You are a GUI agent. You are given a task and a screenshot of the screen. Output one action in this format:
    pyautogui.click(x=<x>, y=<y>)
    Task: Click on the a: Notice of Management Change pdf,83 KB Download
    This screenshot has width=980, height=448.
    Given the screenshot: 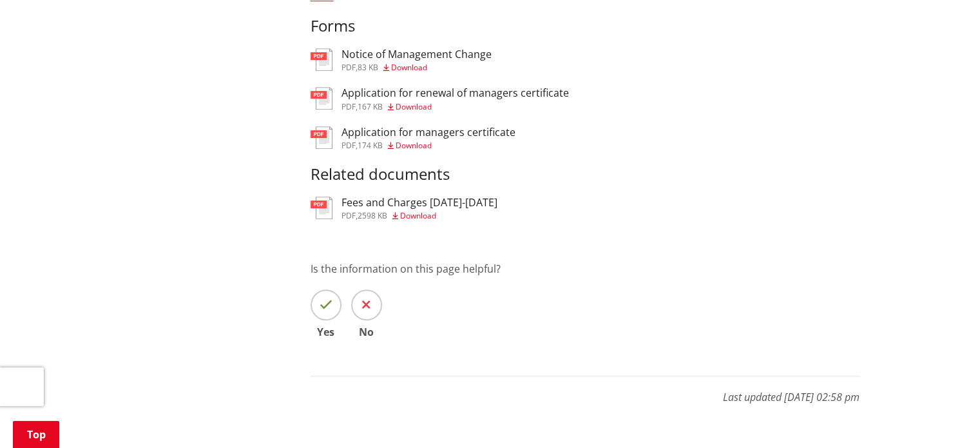 What is the action you would take?
    pyautogui.click(x=401, y=60)
    